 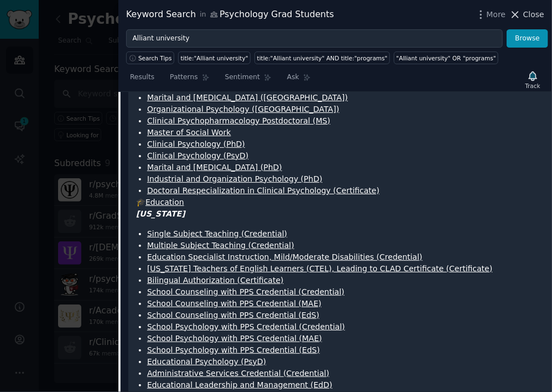 What do you see at coordinates (234, 338) in the screenshot?
I see `a: School Psychology with PPS Credential (MAE)` at bounding box center [234, 338].